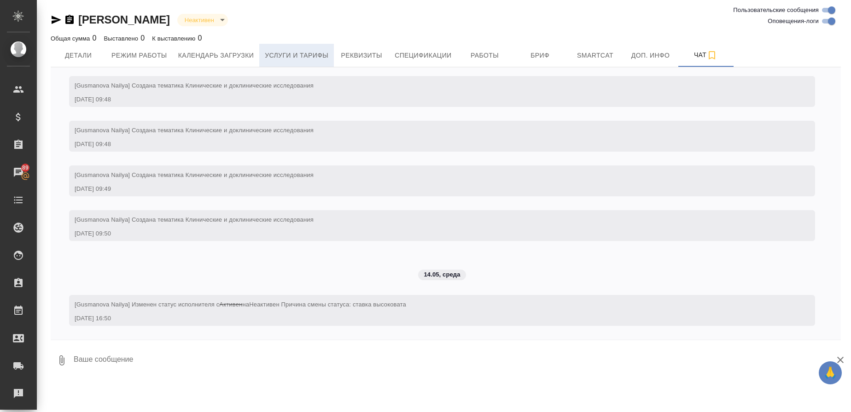 The width and height of the screenshot is (851, 412). What do you see at coordinates (264, 304) in the screenshot?
I see `span: Неактивен` at bounding box center [264, 304].